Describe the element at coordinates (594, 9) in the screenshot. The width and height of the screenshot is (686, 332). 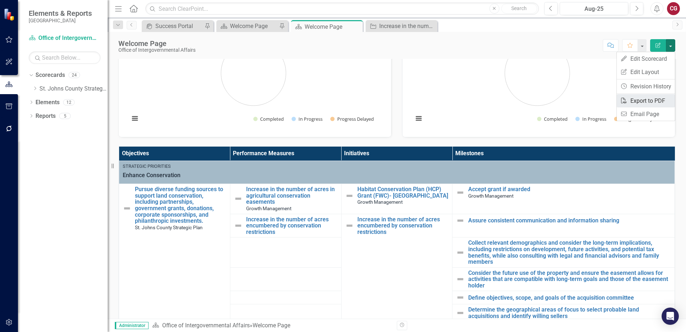
I see `div: Aug-25` at that location.